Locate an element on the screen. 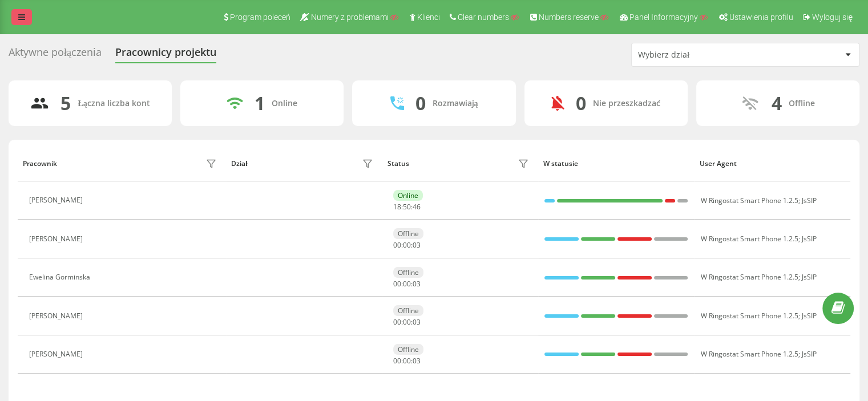  div: Dział is located at coordinates (239, 164).